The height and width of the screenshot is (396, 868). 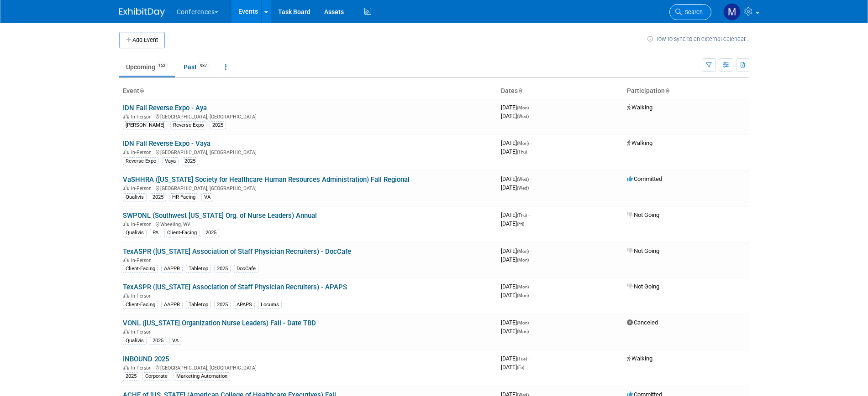 What do you see at coordinates (308, 224) in the screenshot?
I see `div: Wheeling, WV` at bounding box center [308, 224].